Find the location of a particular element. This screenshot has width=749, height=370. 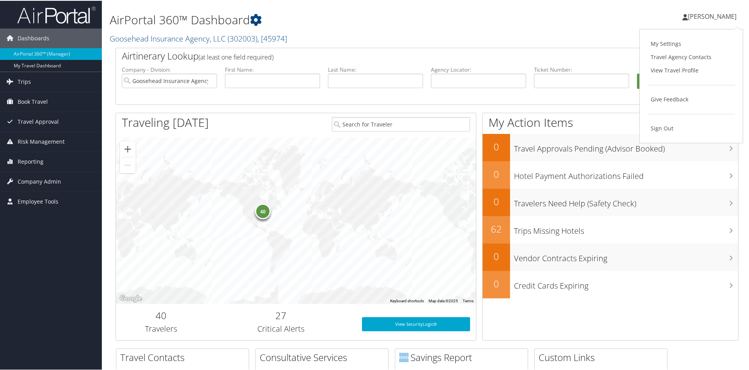

label: First Name: is located at coordinates (272, 69).